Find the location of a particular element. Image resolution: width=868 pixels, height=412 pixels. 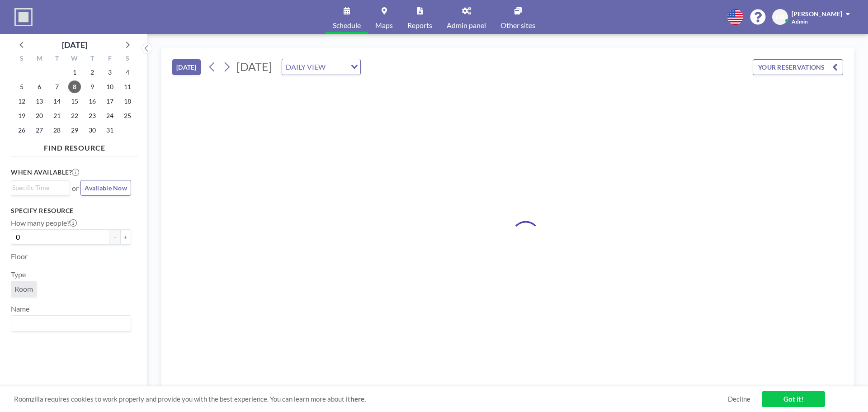

span: Maps is located at coordinates (384, 26).